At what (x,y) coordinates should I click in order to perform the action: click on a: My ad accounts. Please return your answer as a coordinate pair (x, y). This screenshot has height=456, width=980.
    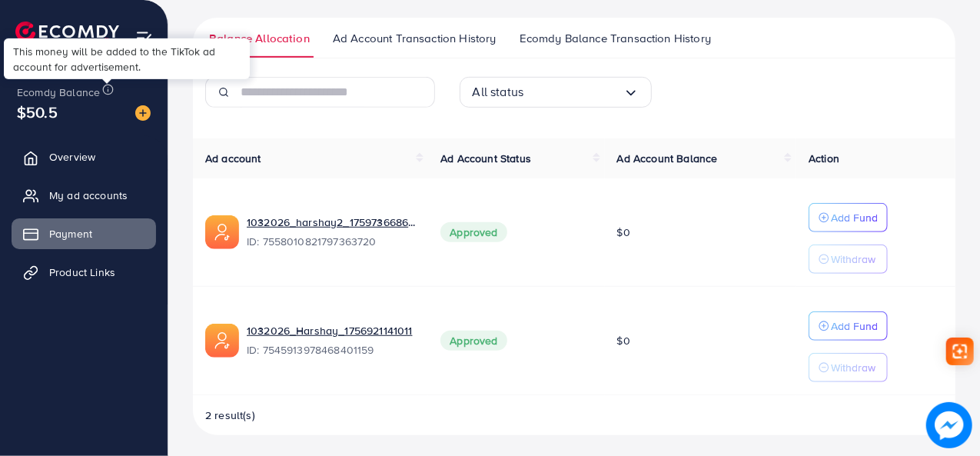
    Looking at the image, I should click on (84, 195).